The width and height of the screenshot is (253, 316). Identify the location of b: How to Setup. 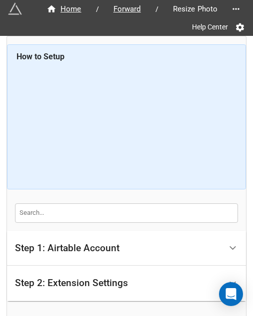
(40, 56).